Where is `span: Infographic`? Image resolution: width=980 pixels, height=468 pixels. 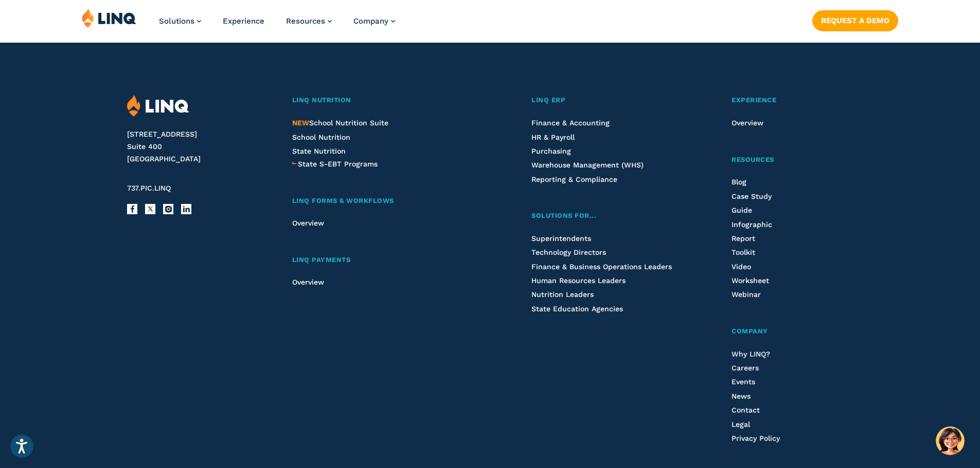
span: Infographic is located at coordinates (752, 225).